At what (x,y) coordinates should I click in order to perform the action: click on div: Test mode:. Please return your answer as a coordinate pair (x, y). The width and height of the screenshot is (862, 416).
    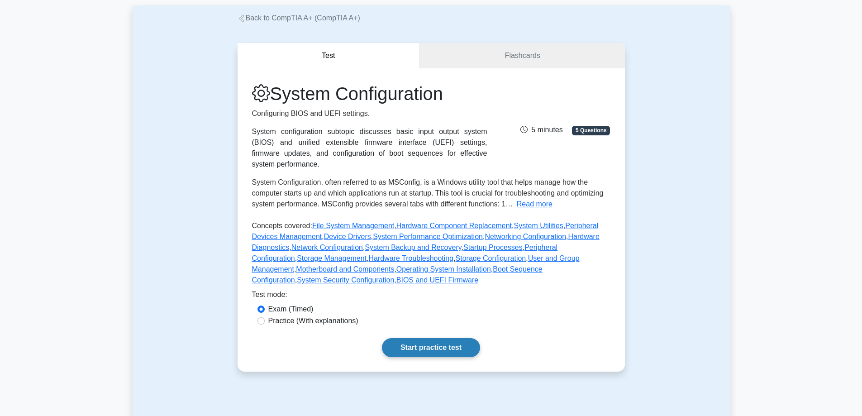
    Looking at the image, I should click on (431, 297).